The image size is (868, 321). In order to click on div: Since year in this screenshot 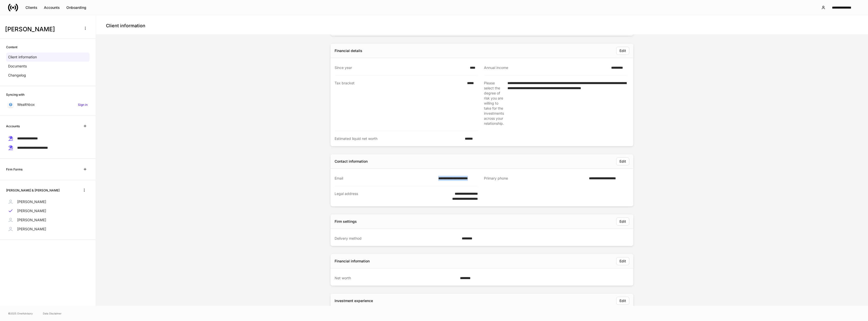, I will do `click(401, 68)`.